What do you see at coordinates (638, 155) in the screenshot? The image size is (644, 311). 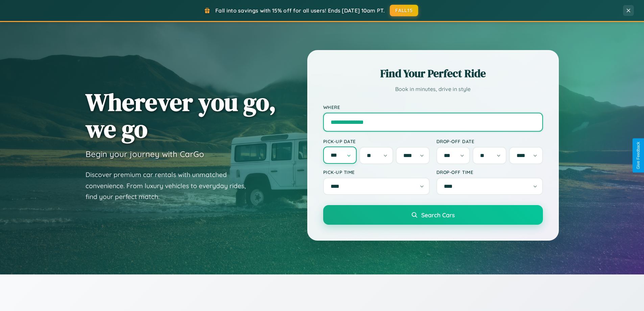 I see `div: Give Feedback` at bounding box center [638, 155].